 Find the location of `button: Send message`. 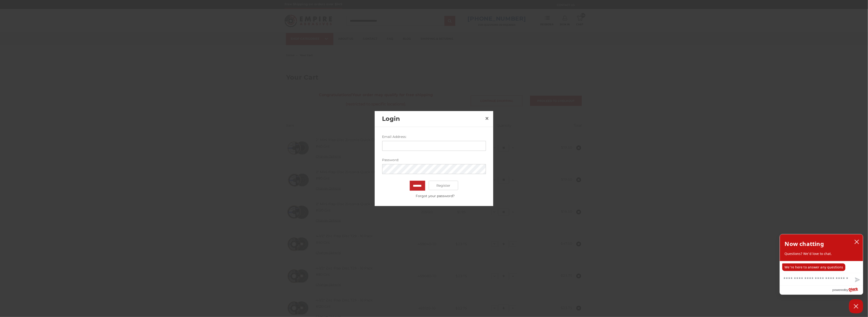

button: Send message is located at coordinates (857, 280).